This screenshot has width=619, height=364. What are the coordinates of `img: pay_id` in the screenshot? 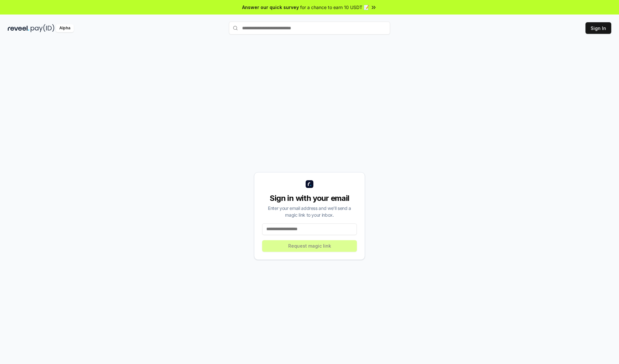 It's located at (43, 28).